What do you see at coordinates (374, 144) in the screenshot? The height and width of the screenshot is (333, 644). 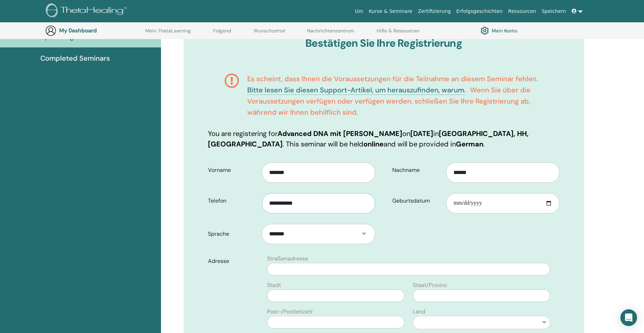 I see `b: online` at bounding box center [374, 144].